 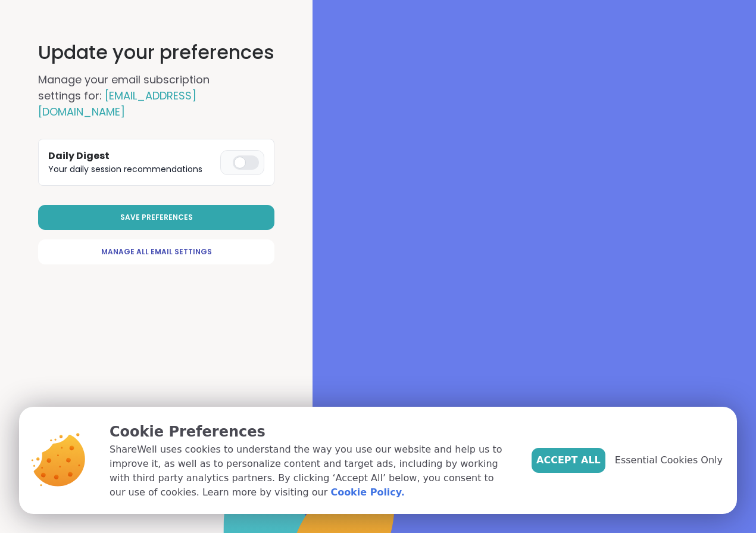 What do you see at coordinates (367, 493) in the screenshot?
I see `a: Cookie Policy.` at bounding box center [367, 493].